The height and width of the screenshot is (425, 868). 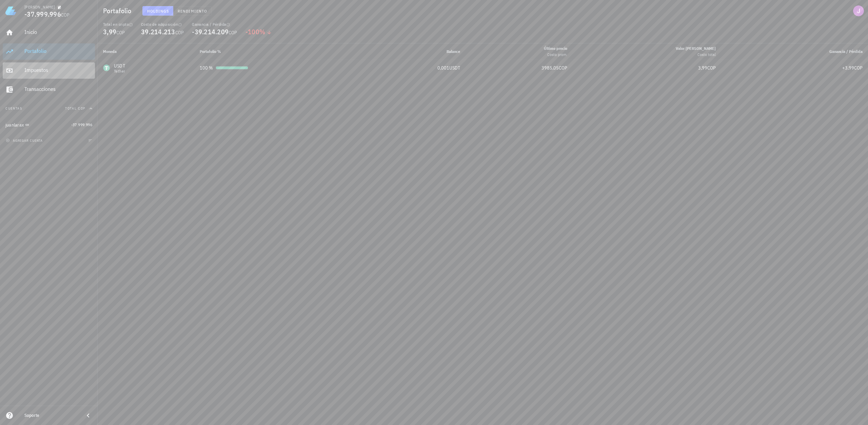 What do you see at coordinates (215, 25) in the screenshot?
I see `div: Ganancia / Pérdida` at bounding box center [215, 25].